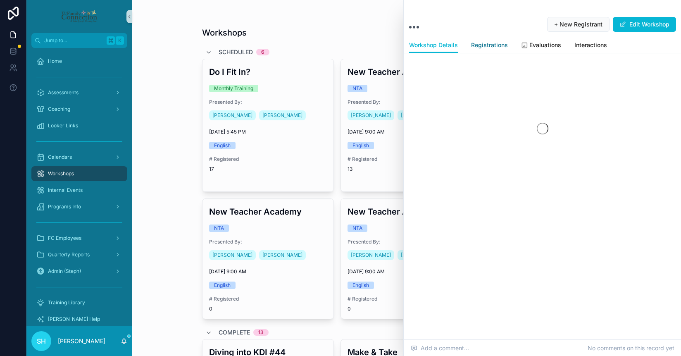  What do you see at coordinates (644, 24) in the screenshot?
I see `button: Edit Workshop` at bounding box center [644, 24].